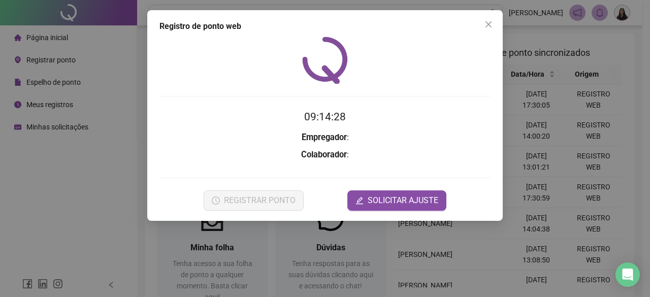 The width and height of the screenshot is (650, 297). I want to click on button: Close, so click(488, 24).